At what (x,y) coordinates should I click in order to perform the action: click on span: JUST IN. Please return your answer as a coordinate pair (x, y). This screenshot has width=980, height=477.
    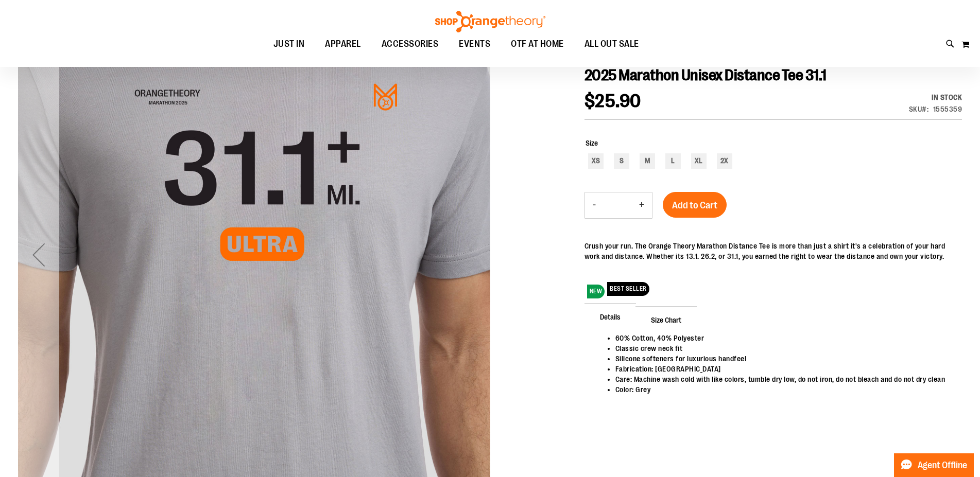
    Looking at the image, I should click on (289, 44).